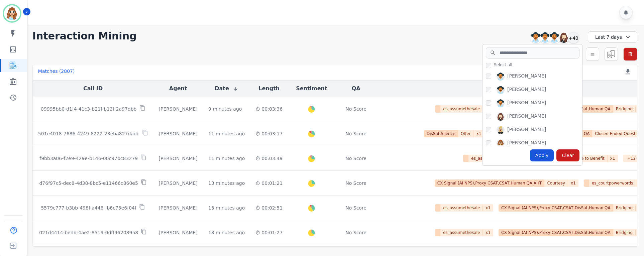 The height and width of the screenshot is (256, 644). Describe the element at coordinates (495, 159) in the screenshot. I see `span: es_assurancestatement` at that location.